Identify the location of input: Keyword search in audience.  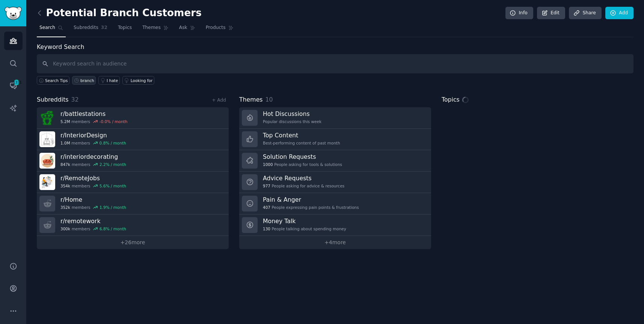
(335, 64).